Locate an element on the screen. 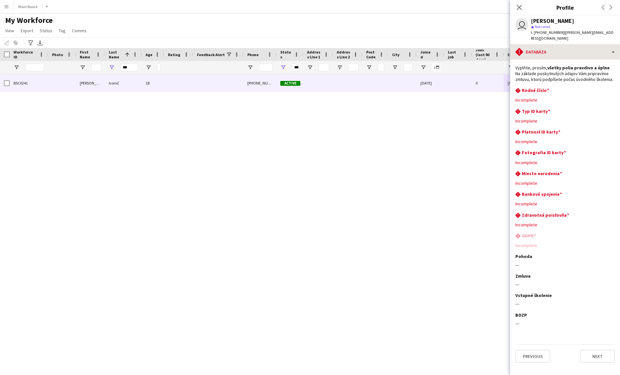  h3: Platnosť ID karty is located at coordinates (541, 132).